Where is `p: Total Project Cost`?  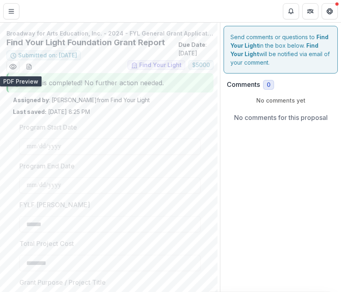 p: Total Project Cost is located at coordinates (46, 243).